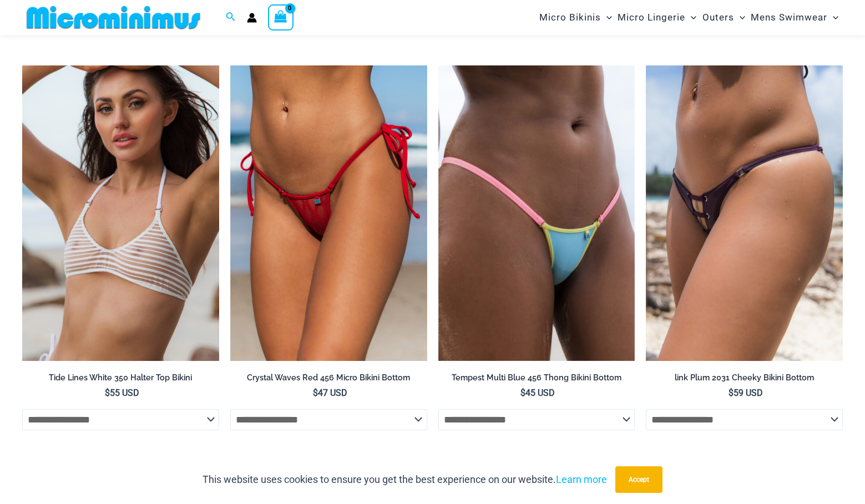  Describe the element at coordinates (328, 378) in the screenshot. I see `h2: Crystal Waves Red 456 Micro Bikini Bottom` at that location.